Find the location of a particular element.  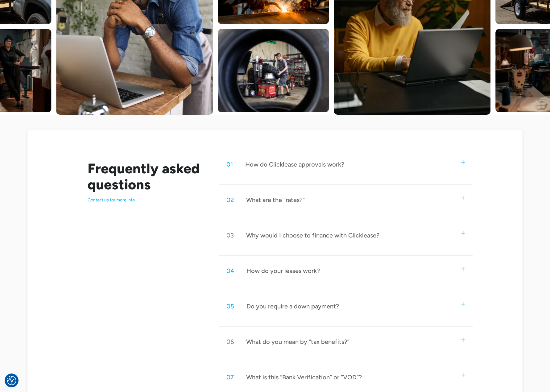

div: 04 is located at coordinates (230, 271).